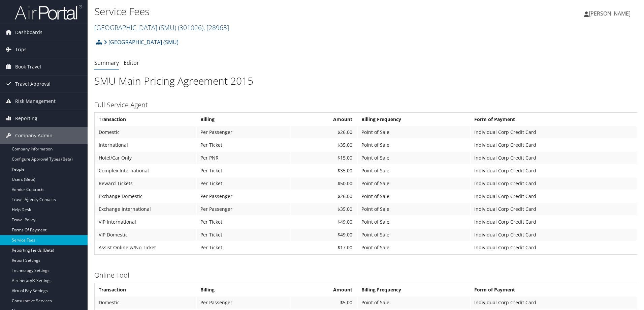 This screenshot has height=310, width=644. Describe the element at coordinates (243, 158) in the screenshot. I see `td: Per PNR` at that location.